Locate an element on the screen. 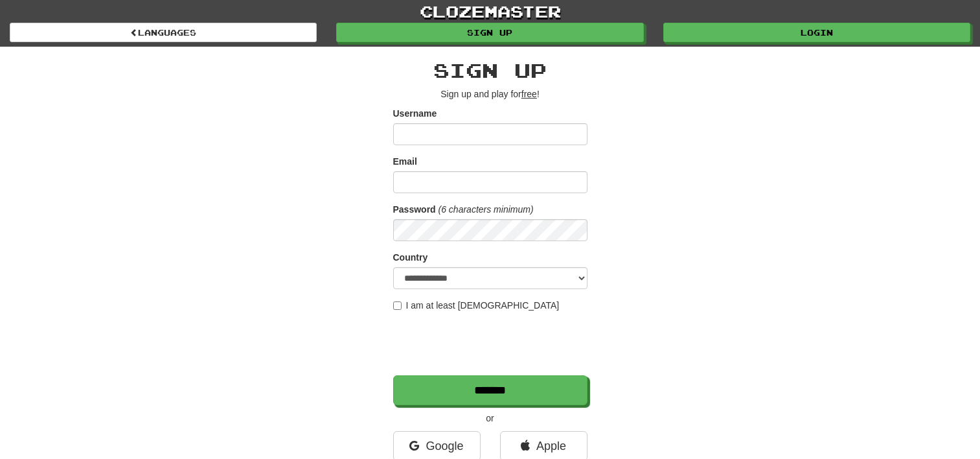 This screenshot has height=459, width=980. h2: Sign up is located at coordinates (490, 70).